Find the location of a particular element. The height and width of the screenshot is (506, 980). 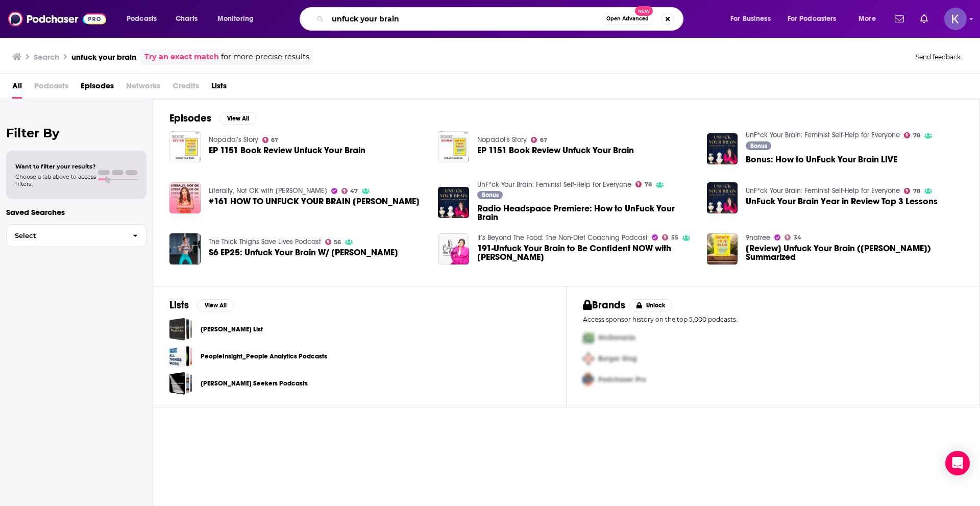

input: Search podcasts, credits, & more... is located at coordinates (464, 19).